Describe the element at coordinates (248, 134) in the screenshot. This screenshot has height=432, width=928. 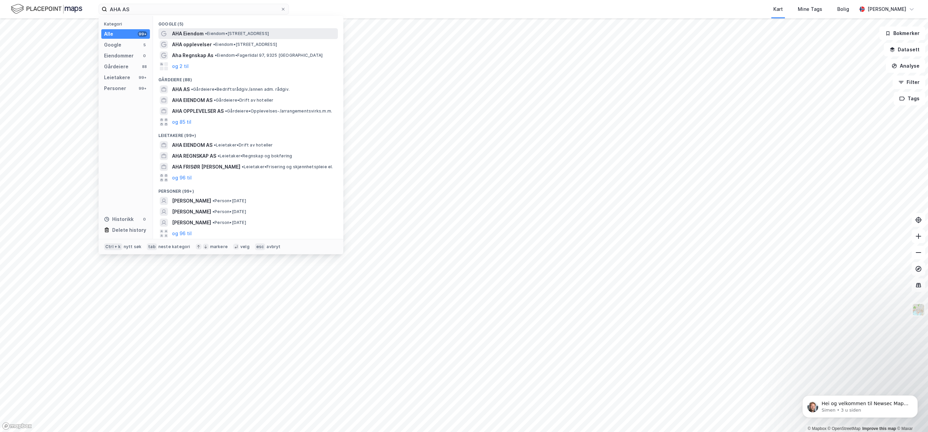
I see `div: Leietakere (99+)` at that location.